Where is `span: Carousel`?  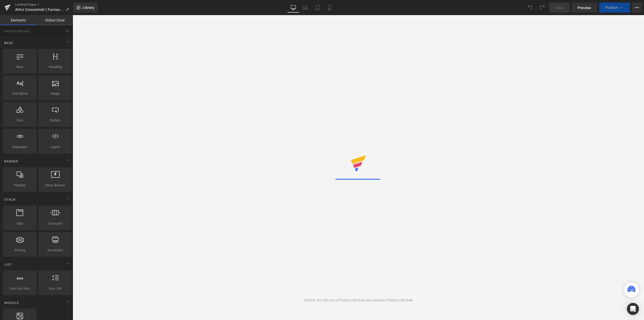 span: Carousel is located at coordinates (55, 223).